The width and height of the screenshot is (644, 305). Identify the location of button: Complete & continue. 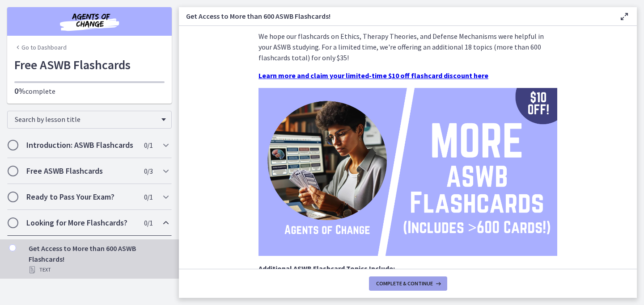
(408, 283).